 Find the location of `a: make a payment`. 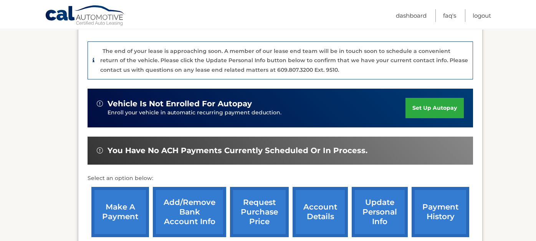

a: make a payment is located at coordinates (120, 212).